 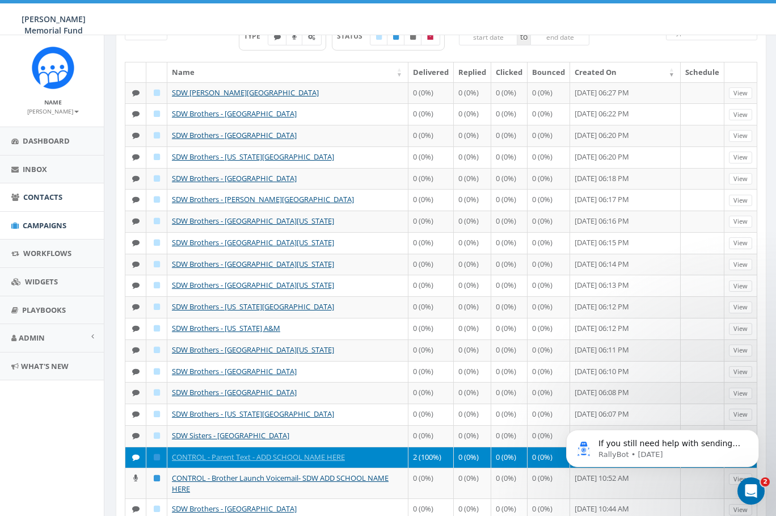 What do you see at coordinates (312, 37) in the screenshot?
I see `i: Automated Message` at bounding box center [312, 37].